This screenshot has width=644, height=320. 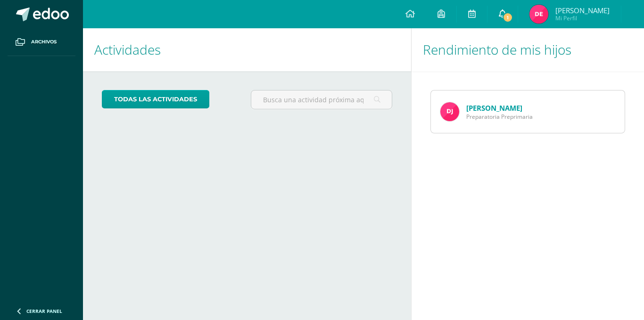 What do you see at coordinates (321, 99) in the screenshot?
I see `input: Busca una actividad próxima aquí...` at bounding box center [321, 99].